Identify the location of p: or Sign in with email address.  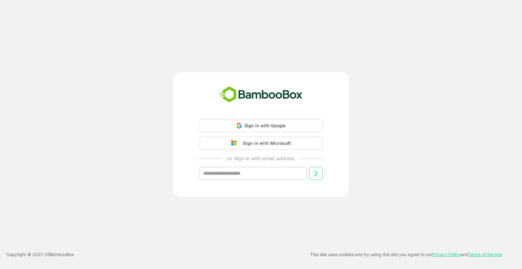
(261, 158).